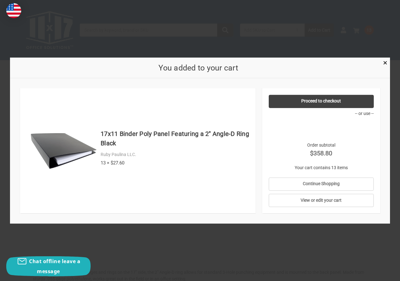 This screenshot has width=400, height=281. What do you see at coordinates (48, 266) in the screenshot?
I see `button: Chat offline leave a message` at bounding box center [48, 266].